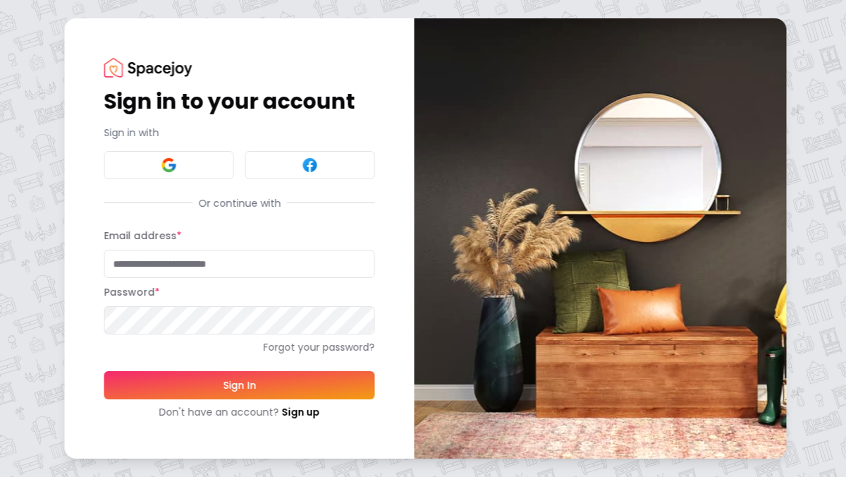  I want to click on label: Password, so click(131, 292).